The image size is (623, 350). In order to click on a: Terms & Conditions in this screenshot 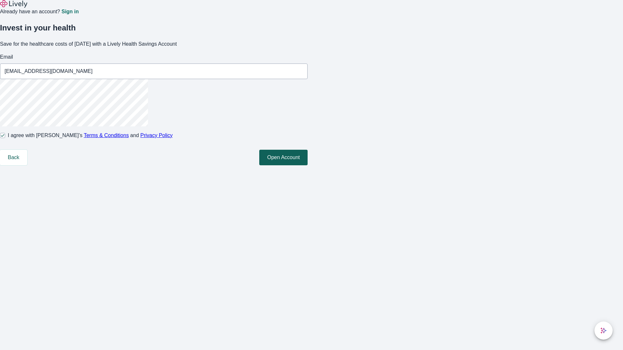, I will do `click(106, 135)`.